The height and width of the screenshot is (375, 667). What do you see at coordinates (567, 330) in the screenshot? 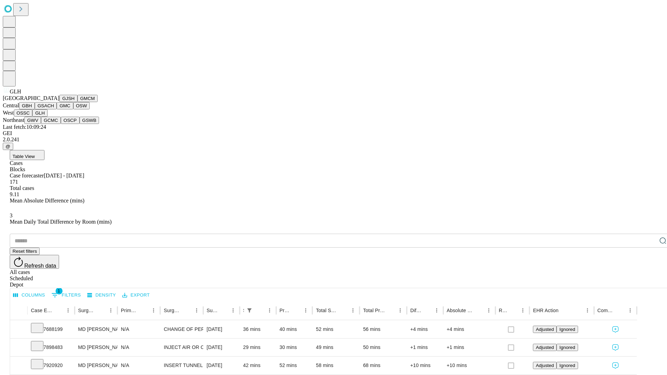
I see `span: Ignored` at bounding box center [567, 330].